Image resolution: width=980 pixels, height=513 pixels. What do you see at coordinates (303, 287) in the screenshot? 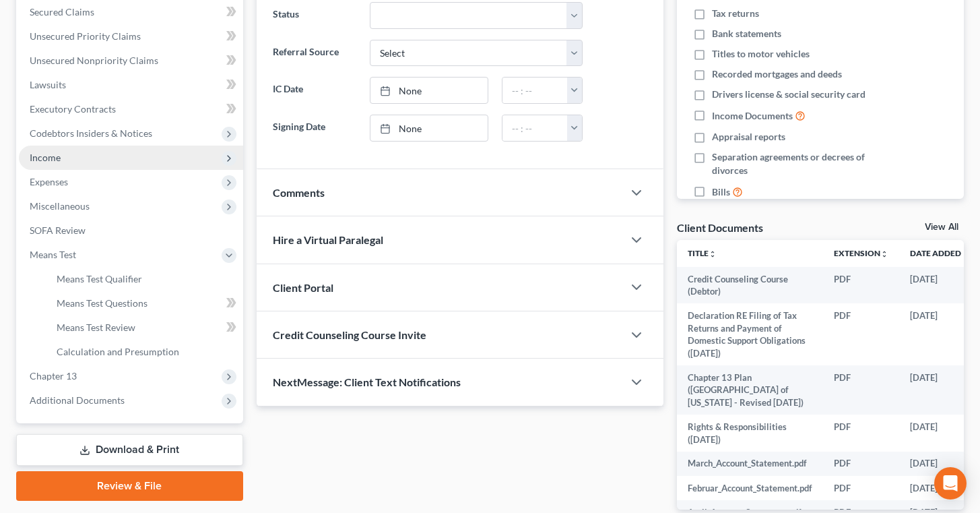
I see `span: Client Portal` at bounding box center [303, 287].